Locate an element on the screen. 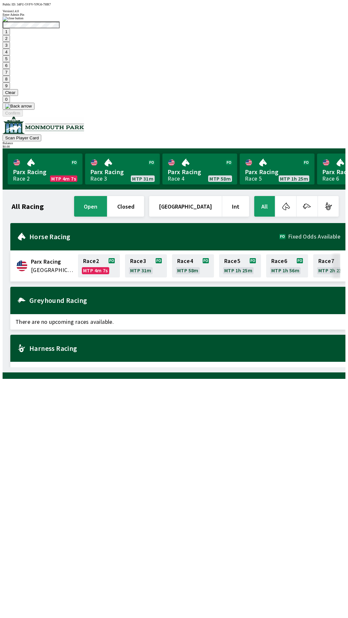 The width and height of the screenshot is (348, 618). button: 3 is located at coordinates (6, 45).